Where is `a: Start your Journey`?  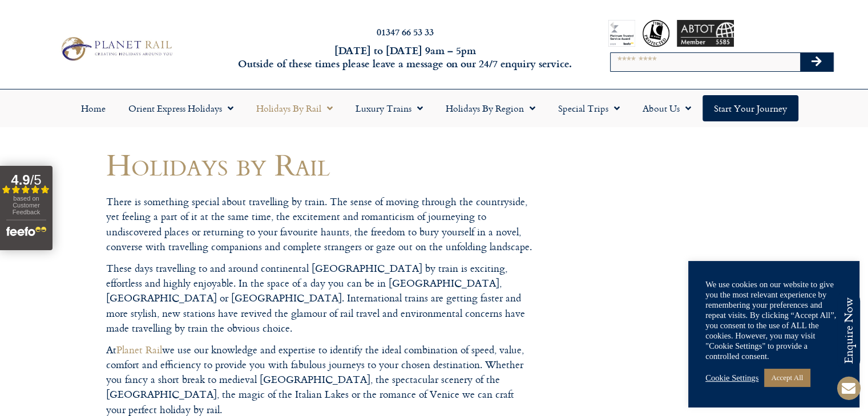 a: Start your Journey is located at coordinates (750, 108).